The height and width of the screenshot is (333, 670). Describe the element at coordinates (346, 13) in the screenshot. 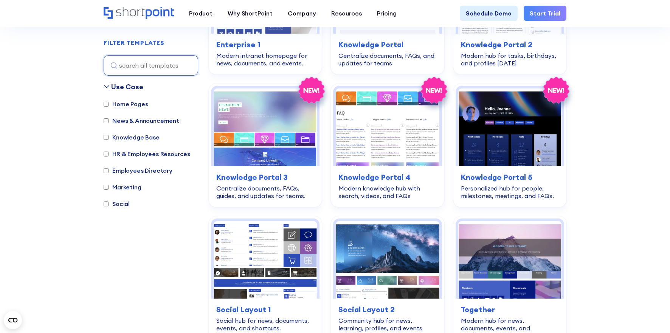

I see `a: Resources` at that location.